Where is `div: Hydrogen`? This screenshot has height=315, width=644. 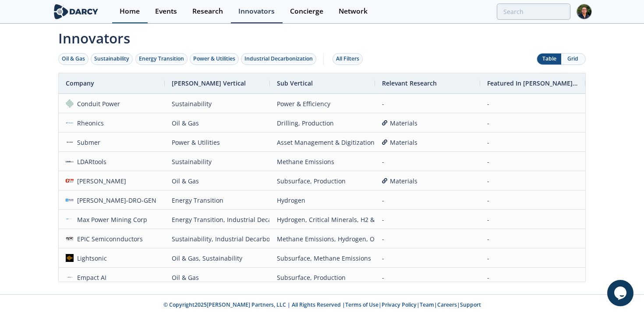
div: Hydrogen is located at coordinates (323, 200).